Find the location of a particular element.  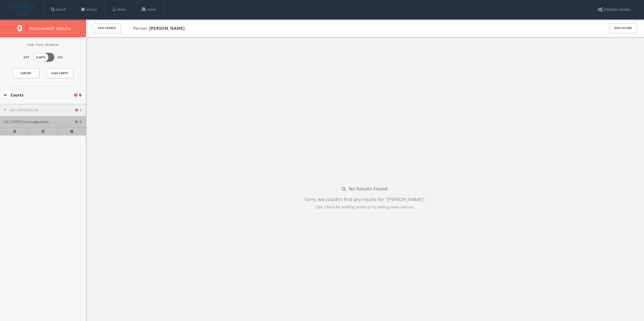

div: Tips: Check for spelling errors or try adding more sources. is located at coordinates (365, 207).